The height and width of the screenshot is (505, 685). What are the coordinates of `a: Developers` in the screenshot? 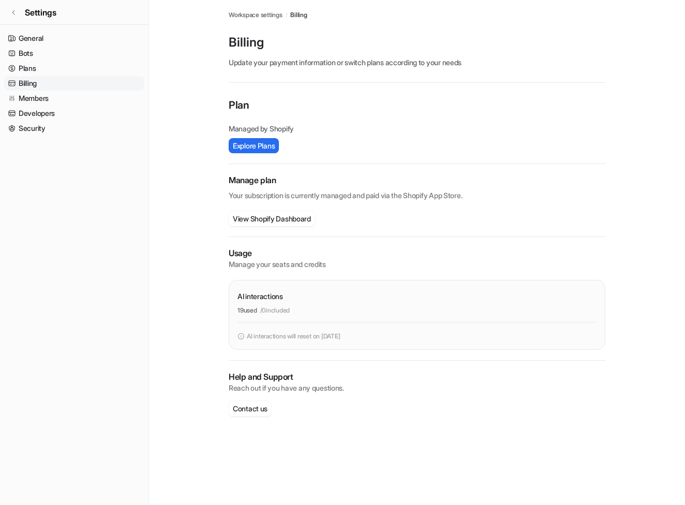 It's located at (74, 113).